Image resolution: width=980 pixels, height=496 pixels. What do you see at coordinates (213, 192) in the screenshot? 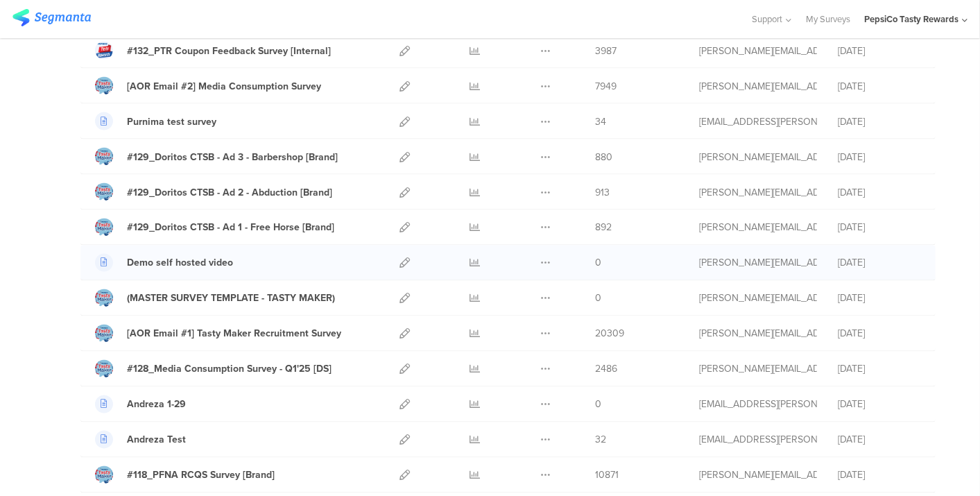
I see `a: #129_Doritos CTSB - Ad 2 - Abduction [Brand]` at bounding box center [213, 192].